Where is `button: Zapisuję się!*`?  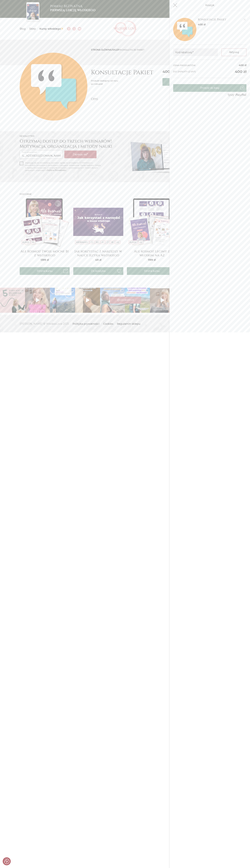 button: Zapisuję się!* is located at coordinates (80, 154).